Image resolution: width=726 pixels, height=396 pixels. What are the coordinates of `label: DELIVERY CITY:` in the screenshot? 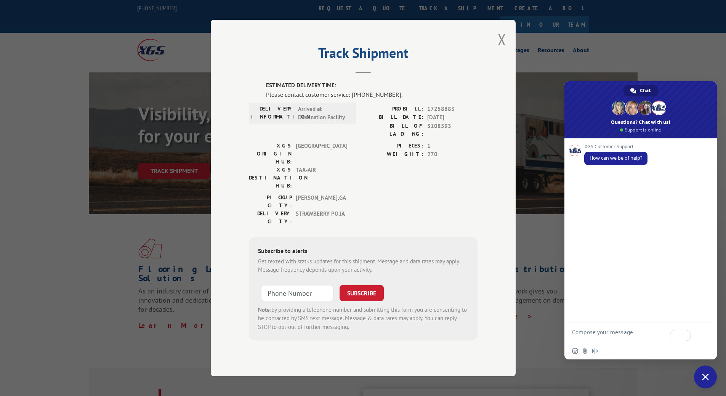 It's located at (270, 218).